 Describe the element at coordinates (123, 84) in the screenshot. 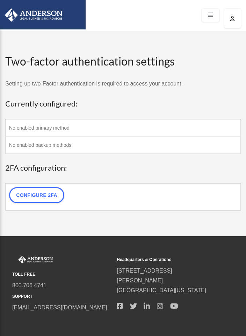

I see `p: Setting up two-Factor authentication is required to access your account.` at that location.